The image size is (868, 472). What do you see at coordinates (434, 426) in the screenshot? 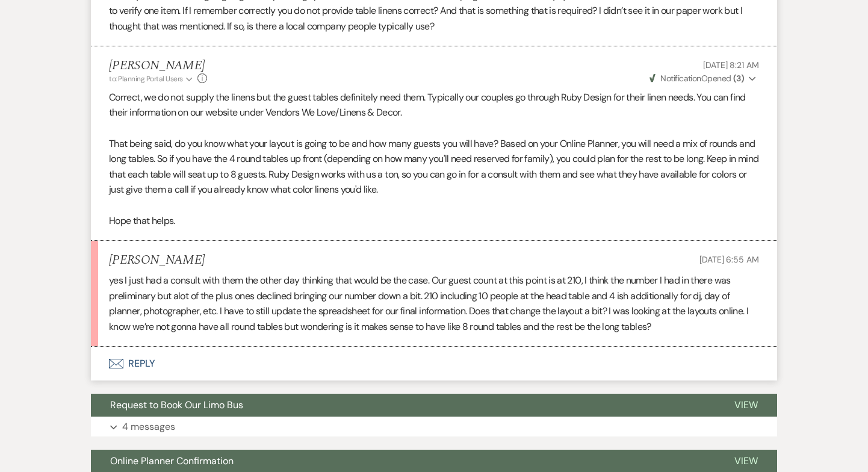
I see `button: 4 messages` at bounding box center [434, 426].